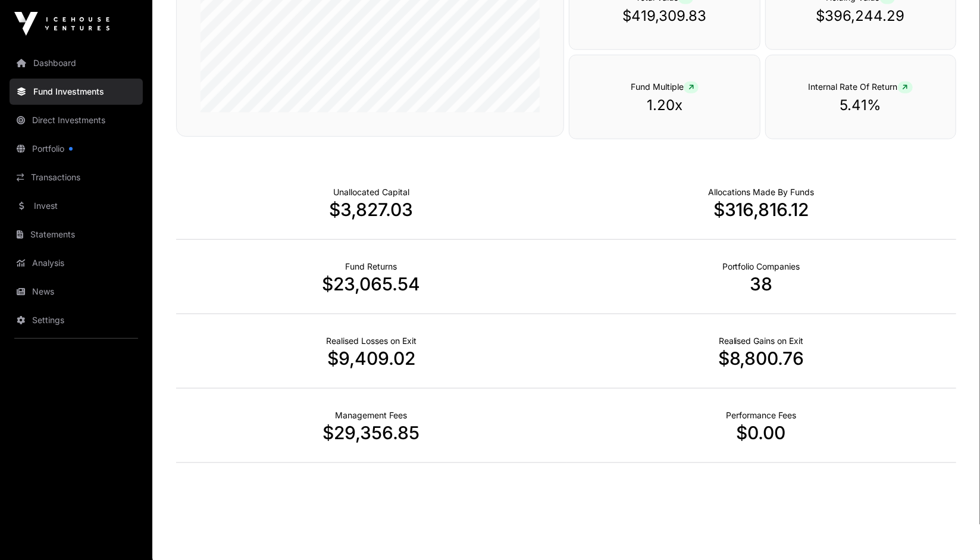 Image resolution: width=980 pixels, height=560 pixels. What do you see at coordinates (76, 149) in the screenshot?
I see `a: Portfolio` at bounding box center [76, 149].